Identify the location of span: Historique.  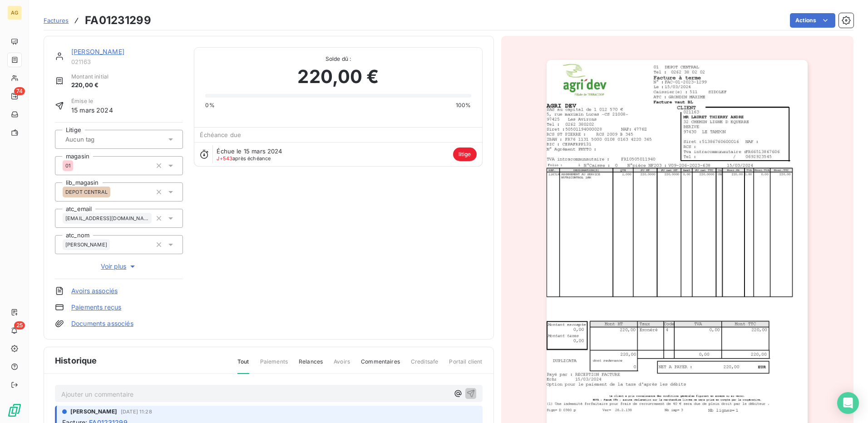
(76, 361).